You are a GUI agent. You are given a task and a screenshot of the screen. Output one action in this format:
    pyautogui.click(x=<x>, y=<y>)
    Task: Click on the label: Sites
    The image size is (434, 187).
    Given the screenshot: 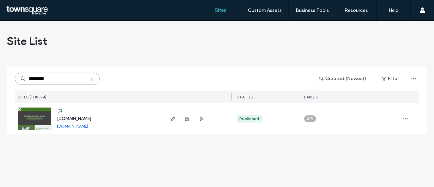 What is the action you would take?
    pyautogui.click(x=221, y=10)
    